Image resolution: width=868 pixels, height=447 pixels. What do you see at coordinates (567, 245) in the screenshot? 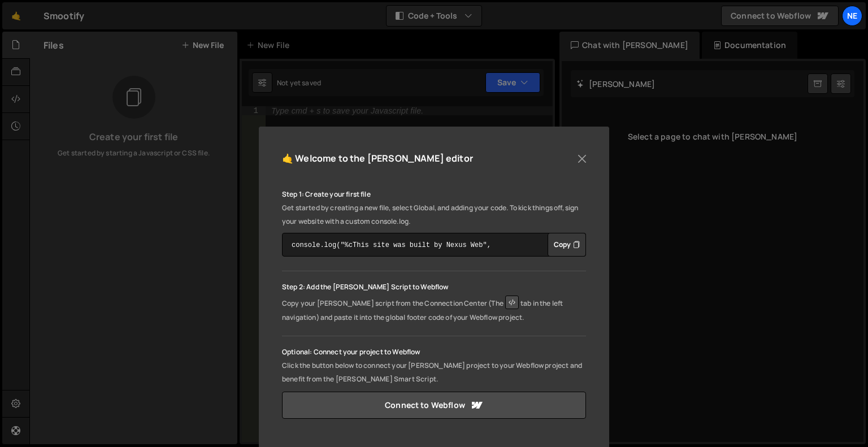
I see `div: Button group with nested dropdown` at bounding box center [567, 245].